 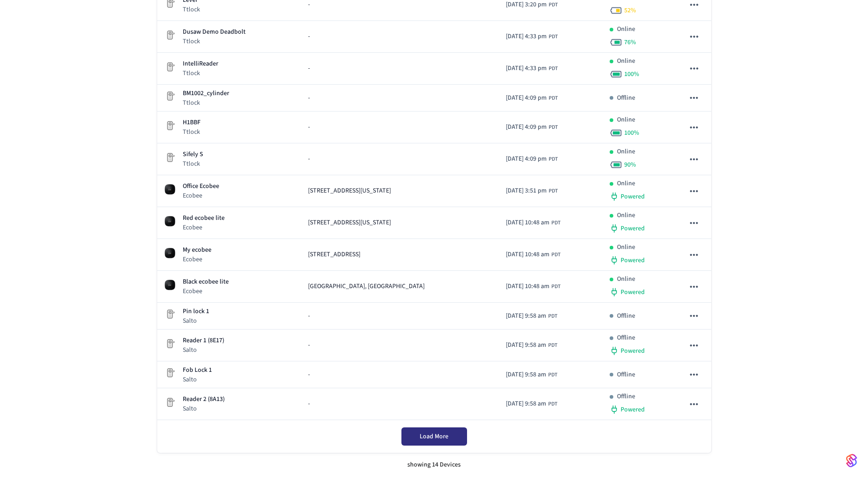 What do you see at coordinates (851, 460) in the screenshot?
I see `img: SeamLogoGradient.69752ec5.svg` at bounding box center [851, 460].